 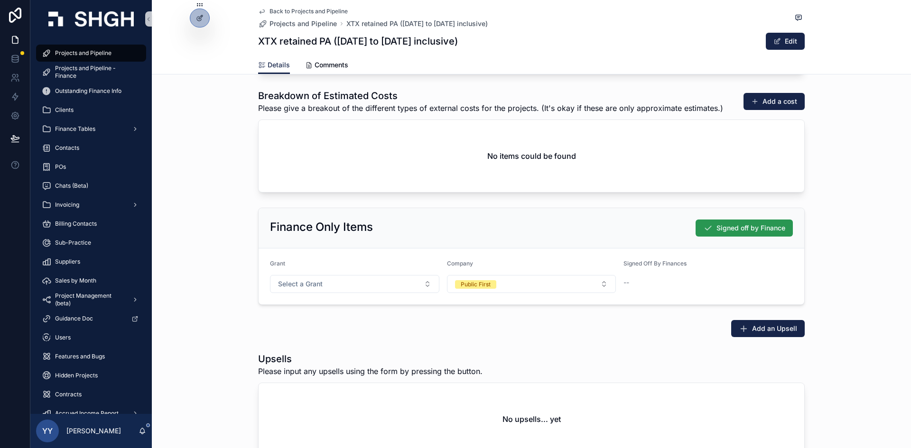 I want to click on div: Public First, so click(x=475, y=285).